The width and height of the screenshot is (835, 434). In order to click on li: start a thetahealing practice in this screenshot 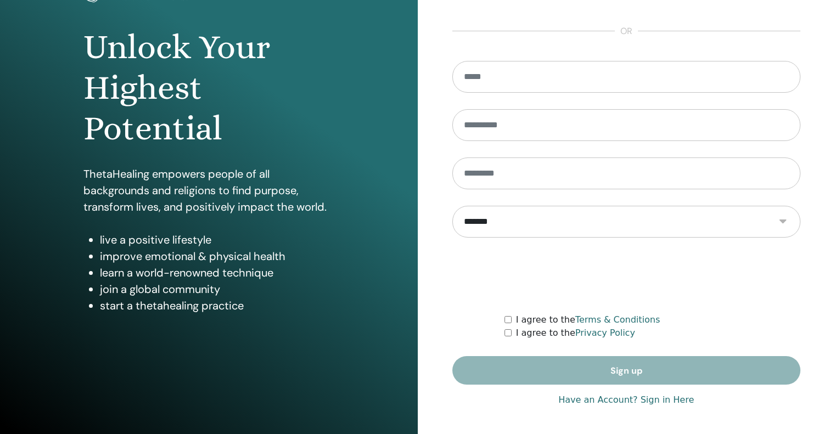, I will do `click(217, 306)`.